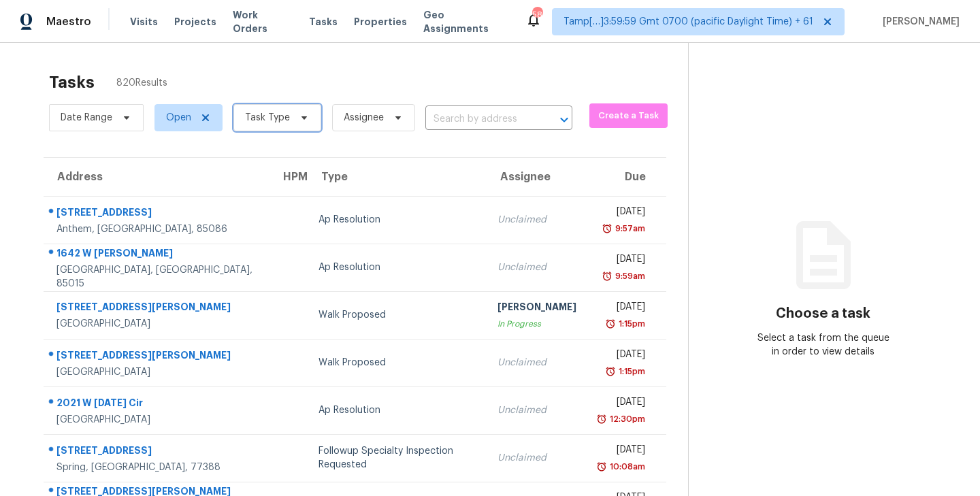 The image size is (980, 496). I want to click on span: Maestro, so click(69, 22).